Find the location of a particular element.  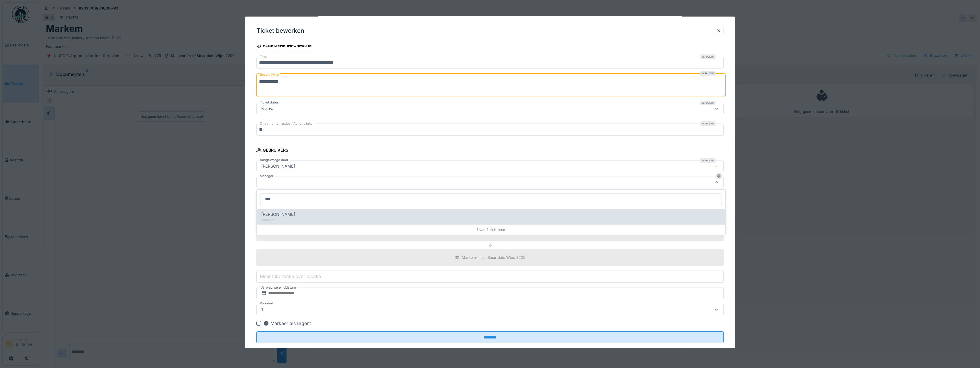

div: Nieuw is located at coordinates (267, 109).